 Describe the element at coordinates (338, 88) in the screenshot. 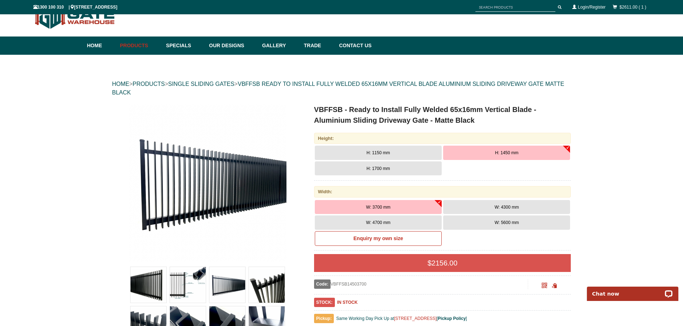

I see `a: VBFFSB READY TO INSTALL FULLY WELDED 65X16MM VERTICAL BLADE ALUMINIUM SLIDING DRIVEWAY GATE MATTE...` at that location.